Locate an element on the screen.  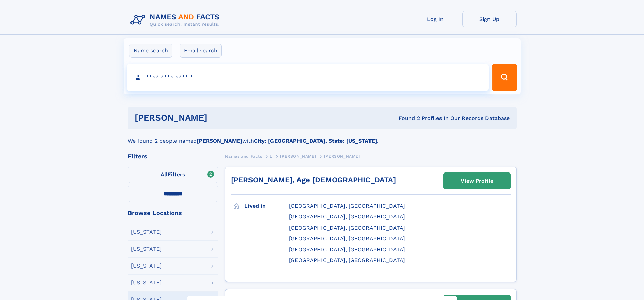
label: Name search is located at coordinates (151, 51).